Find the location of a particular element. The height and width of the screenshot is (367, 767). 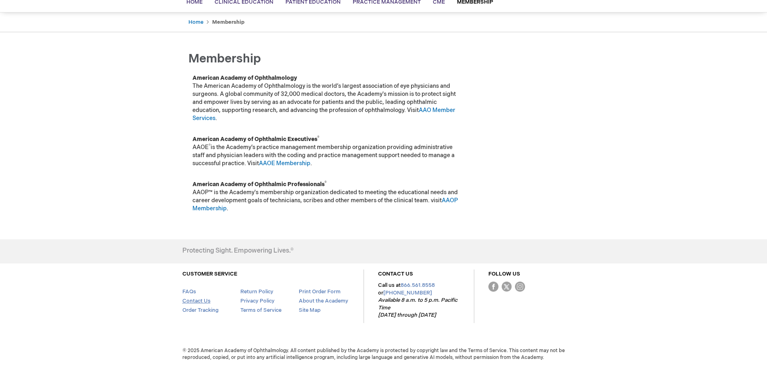

a: AAOE Membership is located at coordinates (285, 163).